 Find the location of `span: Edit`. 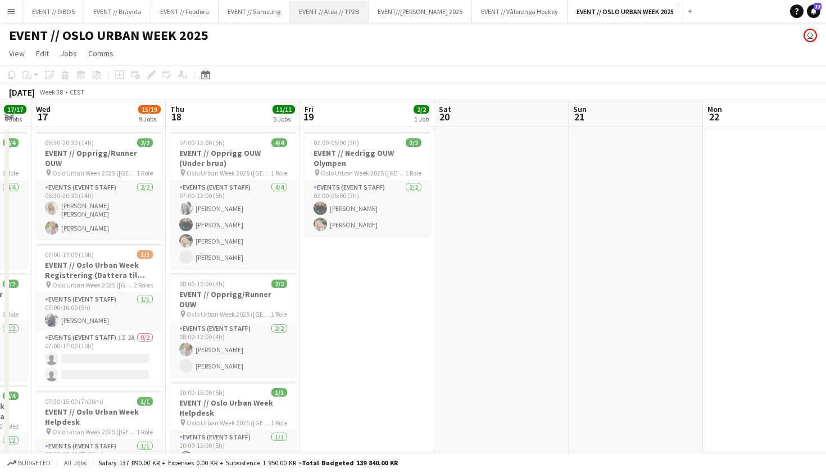

span: Edit is located at coordinates (42, 53).